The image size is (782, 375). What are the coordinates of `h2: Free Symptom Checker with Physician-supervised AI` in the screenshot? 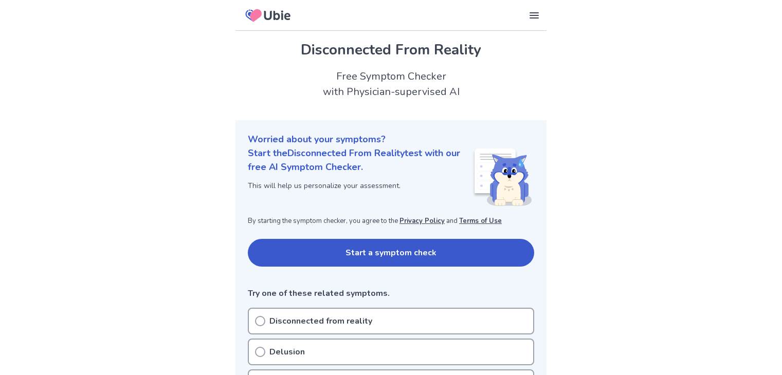 It's located at (391, 84).